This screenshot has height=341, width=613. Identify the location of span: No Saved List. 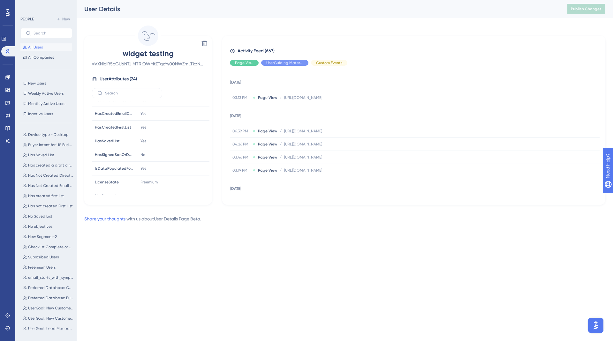
(40, 217).